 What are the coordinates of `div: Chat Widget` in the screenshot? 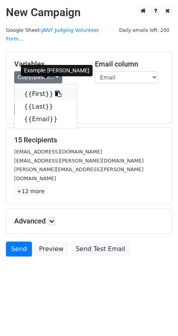 It's located at (158, 317).